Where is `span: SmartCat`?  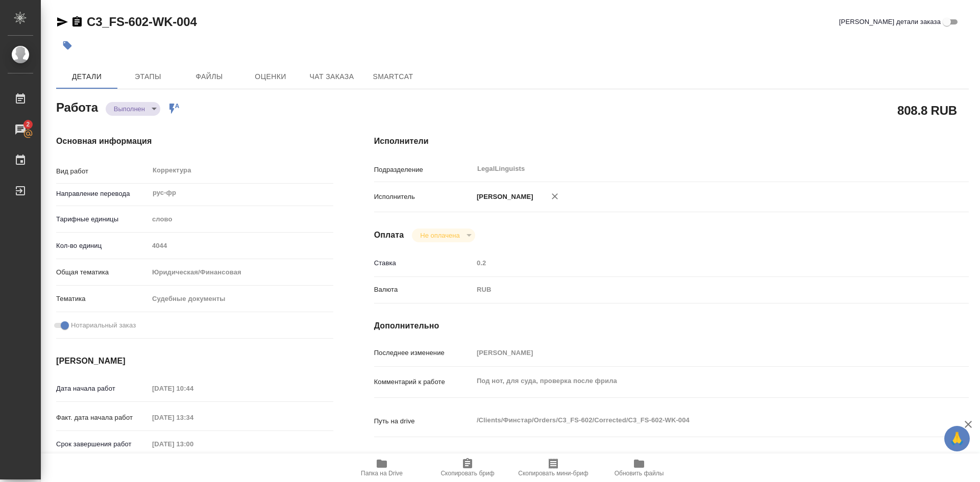
span: SmartCat is located at coordinates (393, 76).